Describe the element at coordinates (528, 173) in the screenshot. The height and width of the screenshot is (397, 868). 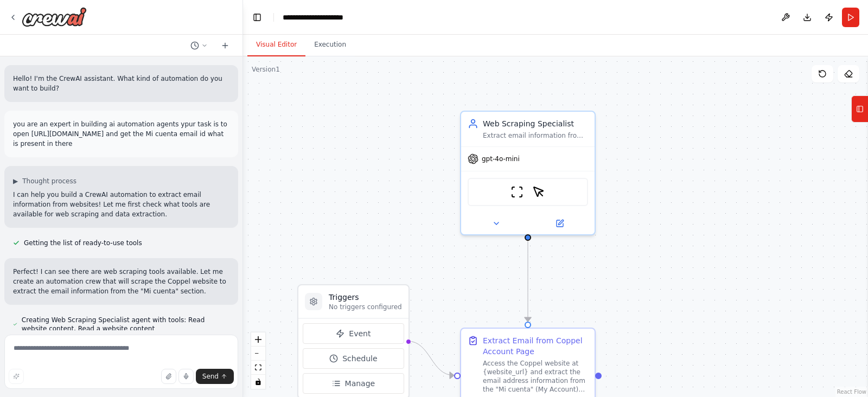
I see `div: Web Scraping SpecialistExtract email information from the Coppel website's "Mi cuenta" section at...` at that location.